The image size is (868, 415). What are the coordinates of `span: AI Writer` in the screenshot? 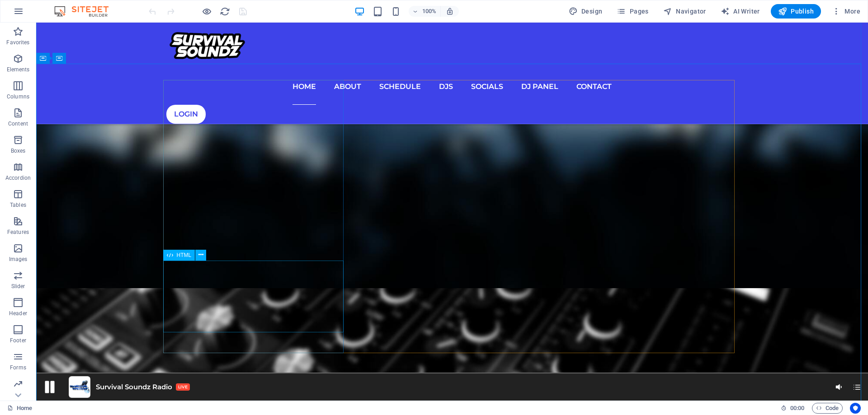 It's located at (740, 11).